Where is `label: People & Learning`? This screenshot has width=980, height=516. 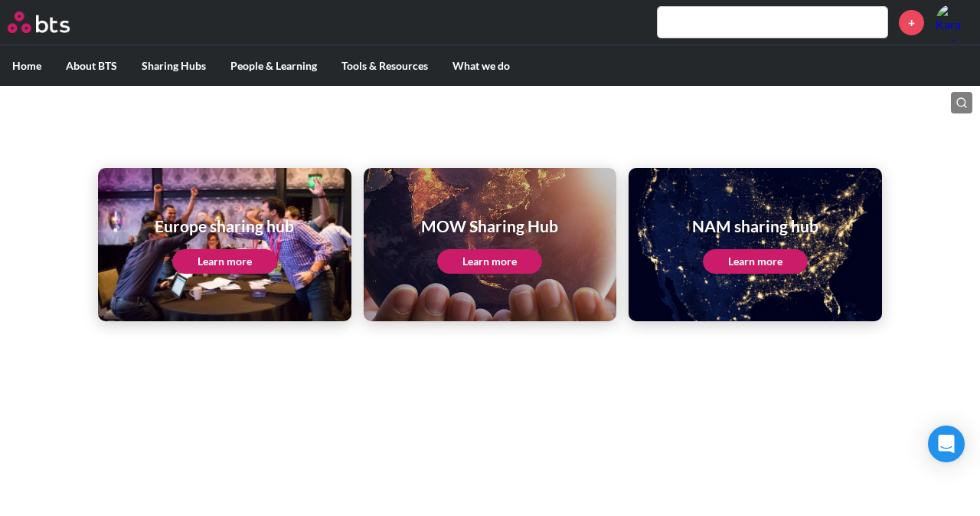 label: People & Learning is located at coordinates (273, 66).